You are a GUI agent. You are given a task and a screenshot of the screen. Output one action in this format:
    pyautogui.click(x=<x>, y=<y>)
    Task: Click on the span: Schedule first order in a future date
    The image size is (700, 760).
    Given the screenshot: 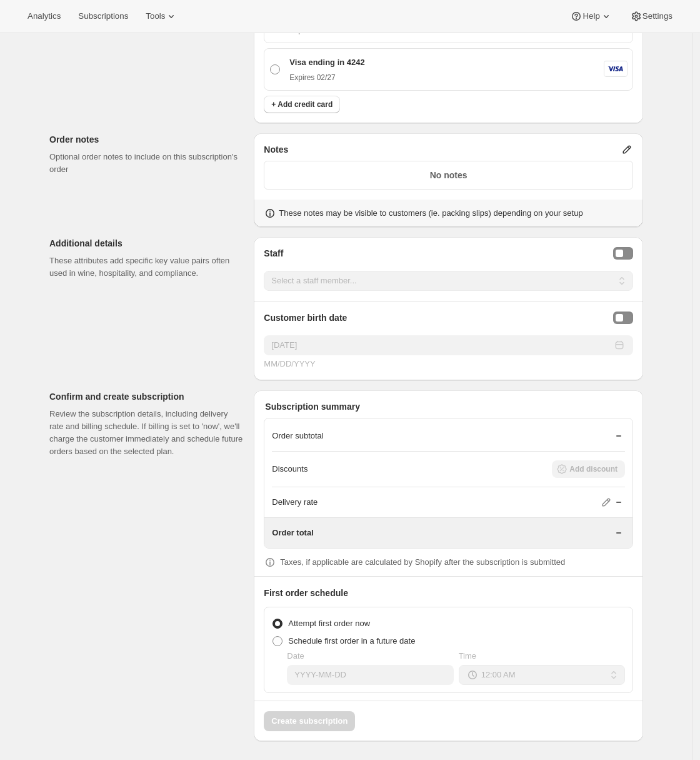 What is the action you would take?
    pyautogui.click(x=351, y=640)
    